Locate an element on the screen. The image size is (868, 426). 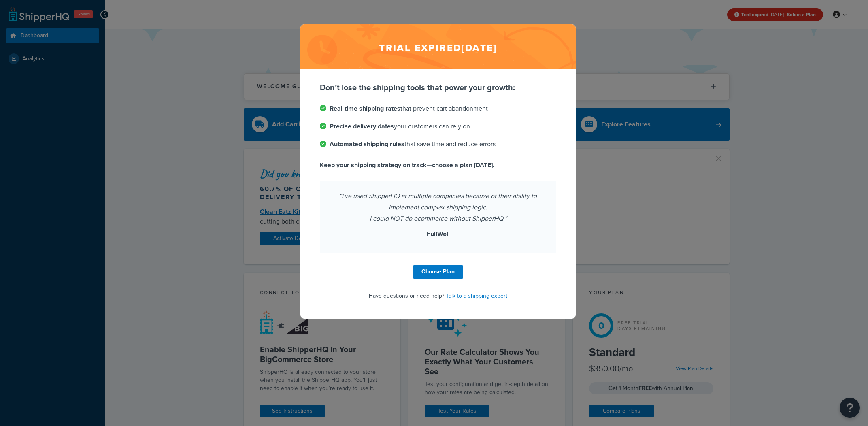
strong: Real-time shipping rates is located at coordinates (365, 108).